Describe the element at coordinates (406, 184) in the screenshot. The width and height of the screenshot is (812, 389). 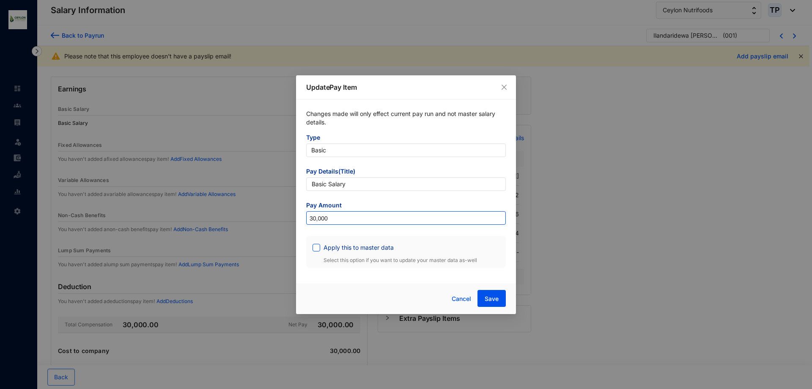
I see `input: Pay item title` at that location.